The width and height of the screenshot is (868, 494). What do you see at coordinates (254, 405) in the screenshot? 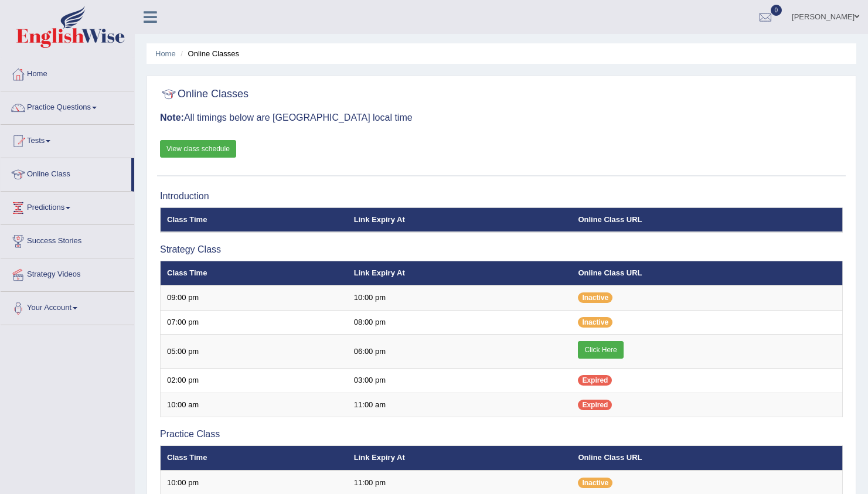
I see `td: 10:00 am` at bounding box center [254, 405].